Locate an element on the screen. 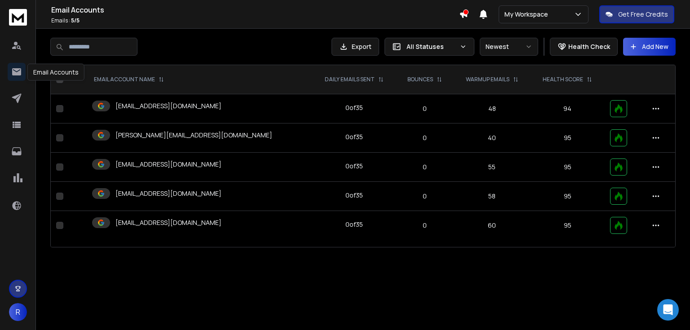  button: Newest is located at coordinates (509, 47).